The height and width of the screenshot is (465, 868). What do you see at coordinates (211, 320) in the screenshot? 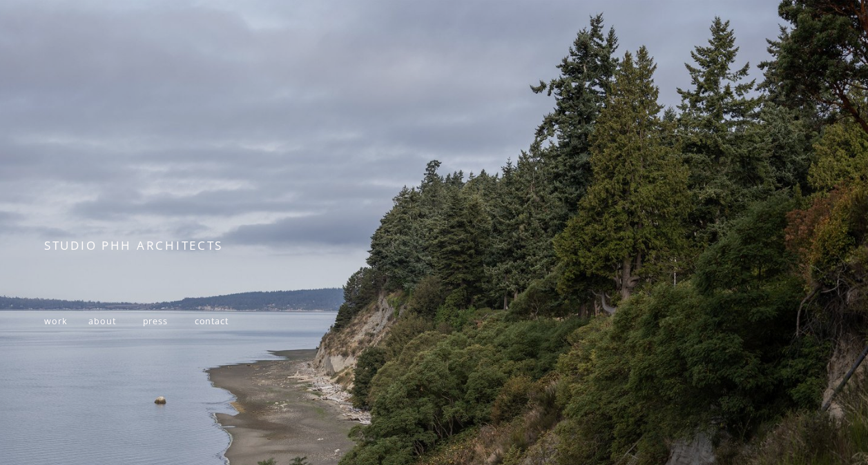
I see `a: contact` at bounding box center [211, 320].